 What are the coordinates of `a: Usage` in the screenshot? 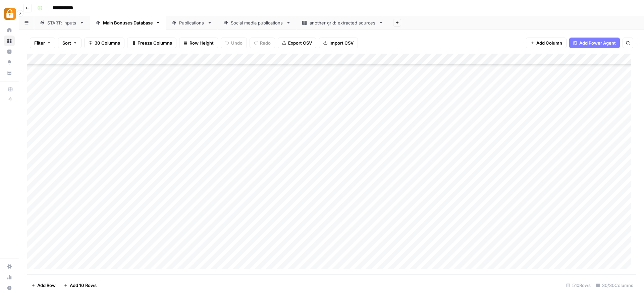 It's located at (9, 277).